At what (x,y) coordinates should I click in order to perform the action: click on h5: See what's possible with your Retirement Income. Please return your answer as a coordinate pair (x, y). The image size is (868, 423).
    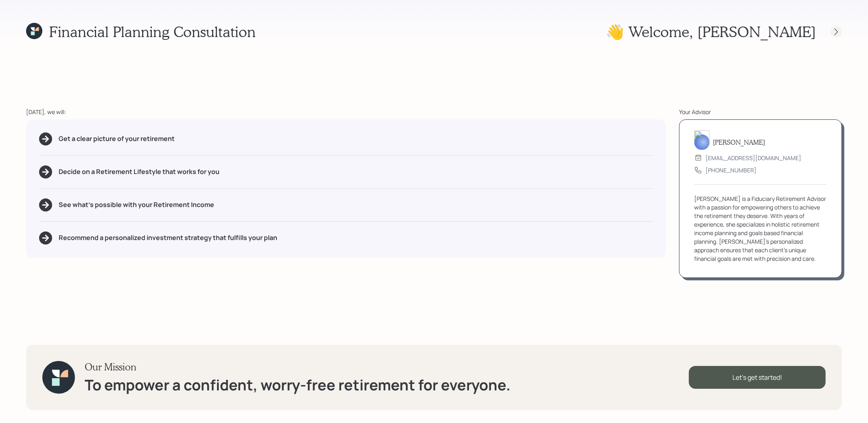
    Looking at the image, I should click on (136, 204).